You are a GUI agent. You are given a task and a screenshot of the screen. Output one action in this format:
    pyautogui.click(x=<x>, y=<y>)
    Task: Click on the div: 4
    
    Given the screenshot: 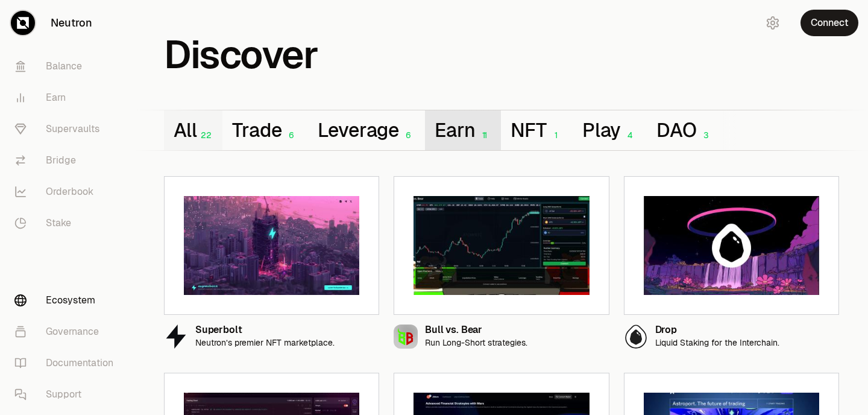 What is the action you would take?
    pyautogui.click(x=629, y=135)
    